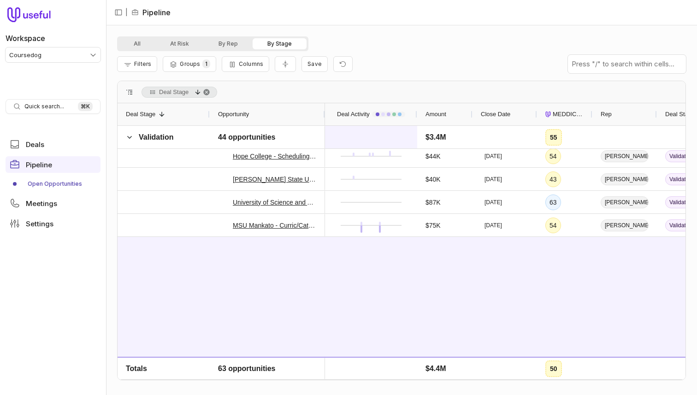 The image size is (697, 395). I want to click on div: $40K, so click(433, 179).